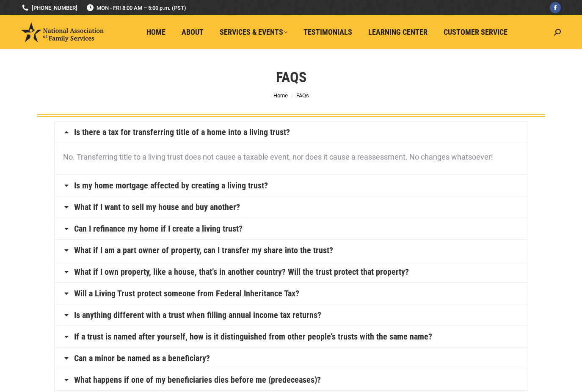  What do you see at coordinates (204, 250) in the screenshot?
I see `a: What if I am a part owner of property, can I transfer my share into the trust?` at bounding box center [204, 250].